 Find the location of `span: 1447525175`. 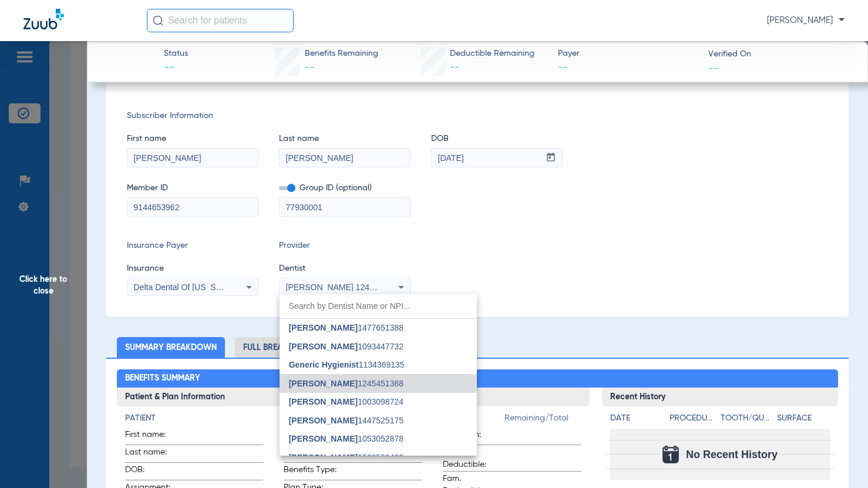

span: 1447525175 is located at coordinates (346, 420).